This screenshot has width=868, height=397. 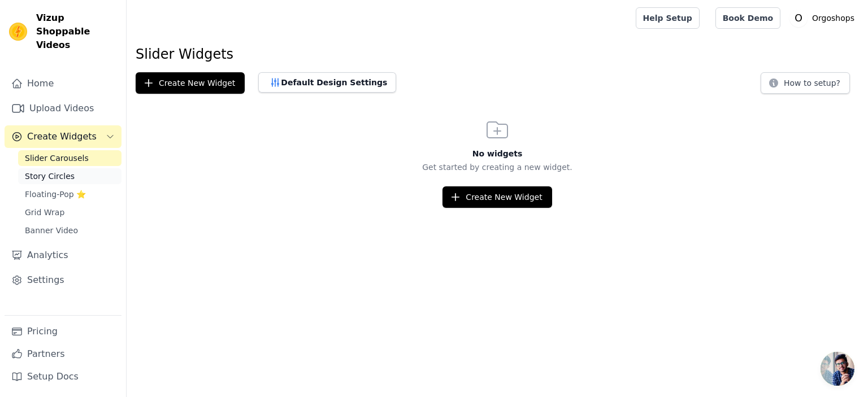 I want to click on button: O Orgoshops, so click(x=824, y=18).